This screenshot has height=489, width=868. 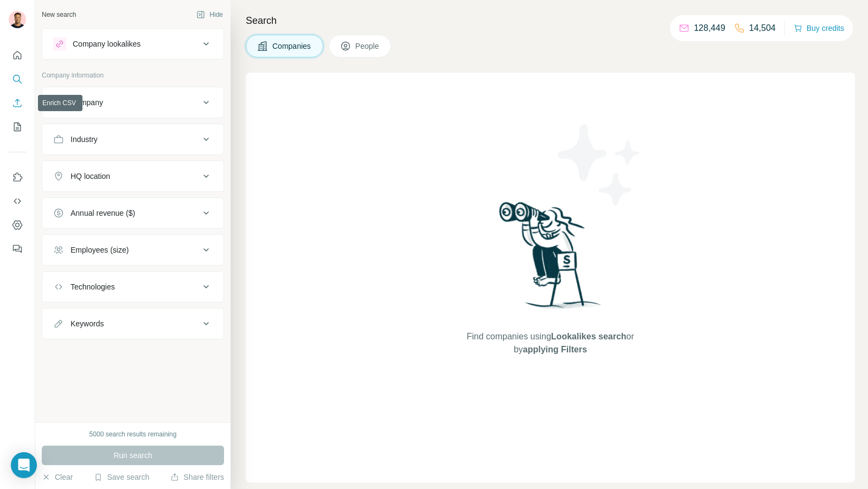 I want to click on button: Clear, so click(x=57, y=477).